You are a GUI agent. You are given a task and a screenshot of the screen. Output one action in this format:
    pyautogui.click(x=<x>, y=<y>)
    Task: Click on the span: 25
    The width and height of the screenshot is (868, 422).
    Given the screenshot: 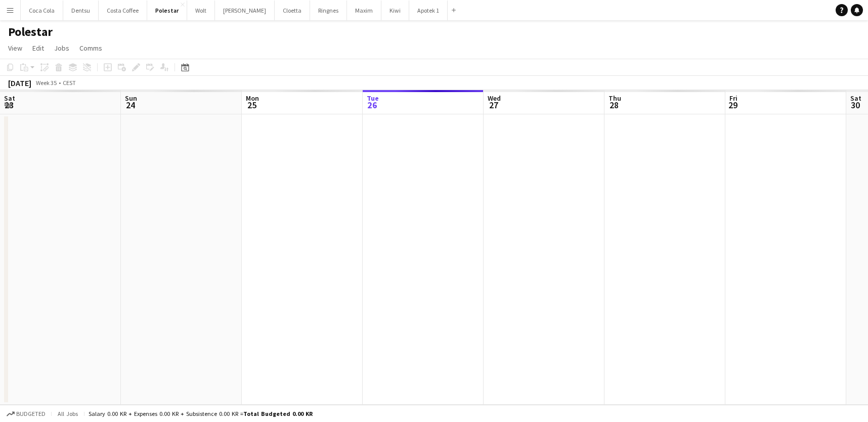 What is the action you would take?
    pyautogui.click(x=252, y=105)
    